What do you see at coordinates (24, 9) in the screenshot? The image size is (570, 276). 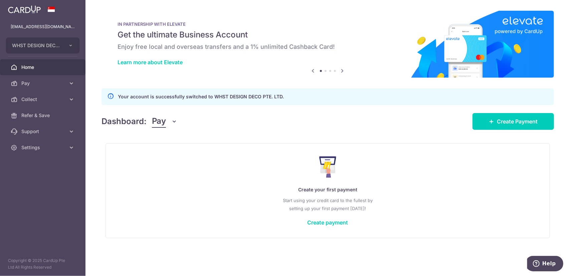 I see `img: CardUp` at bounding box center [24, 9].